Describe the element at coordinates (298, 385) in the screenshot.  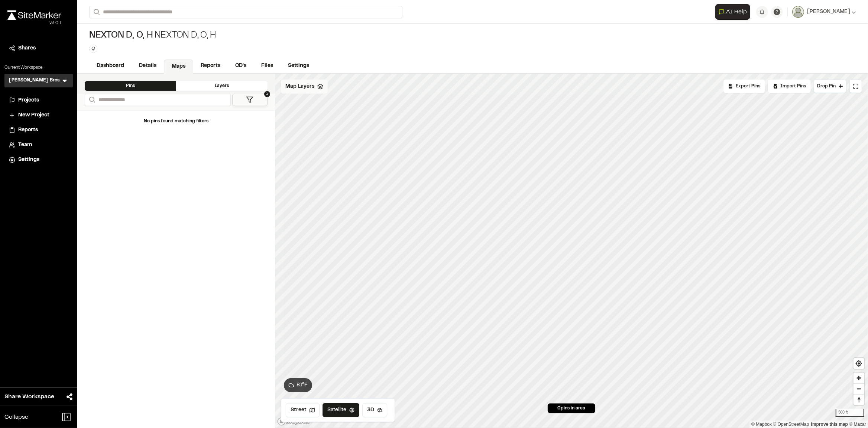
I see `button: 81°F` at that location.